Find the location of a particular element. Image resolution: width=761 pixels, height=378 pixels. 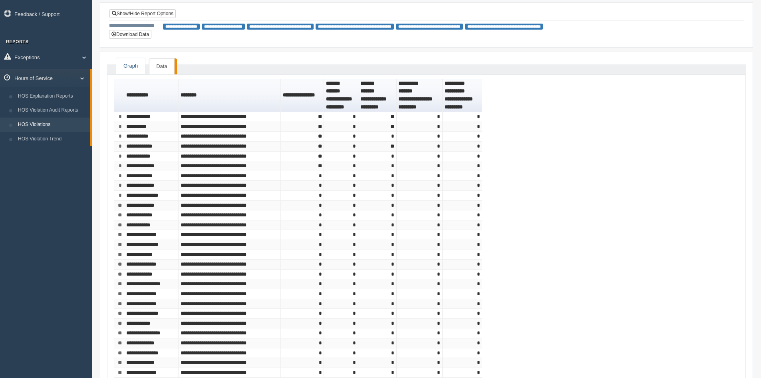

button: Download Data is located at coordinates (130, 34).